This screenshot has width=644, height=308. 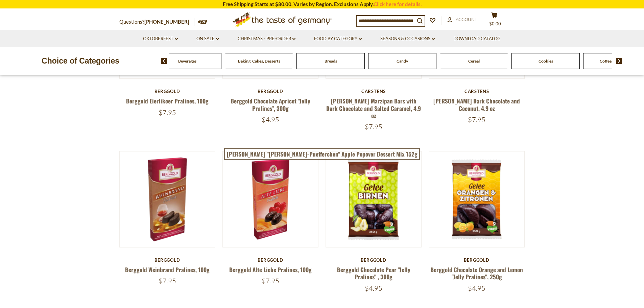 What do you see at coordinates (617, 61) in the screenshot?
I see `span: Coffee, Cocoa & Tea` at bounding box center [617, 61].